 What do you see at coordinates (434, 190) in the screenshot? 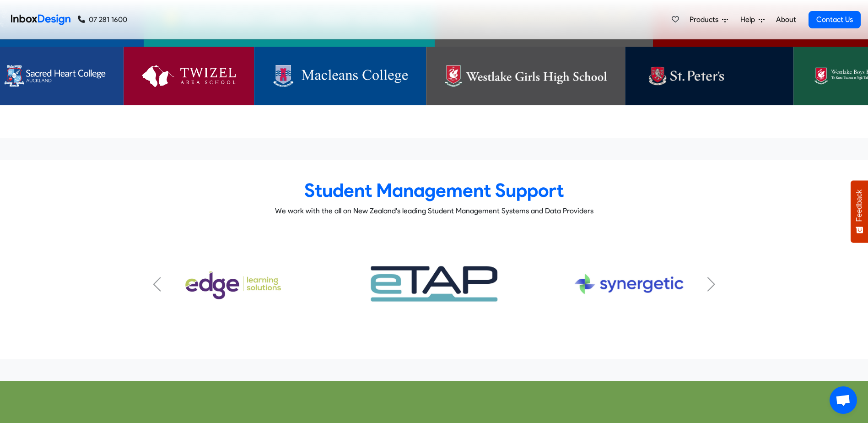
I see `heading: Student Management Support` at bounding box center [434, 190].